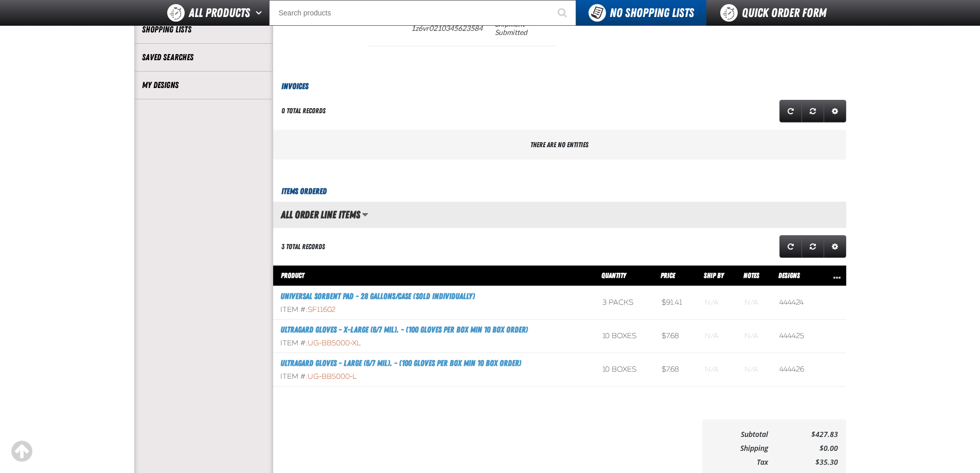 The width and height of the screenshot is (980, 473). I want to click on span: There are no entities, so click(560, 145).